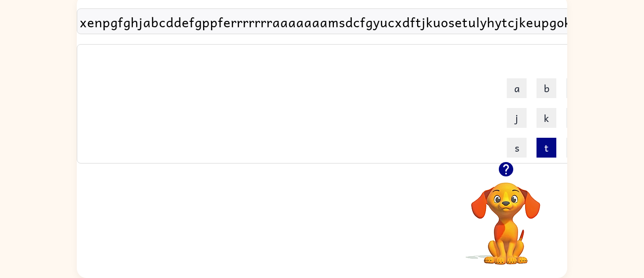 The image size is (644, 278). Describe the element at coordinates (576, 118) in the screenshot. I see `button: l` at that location.